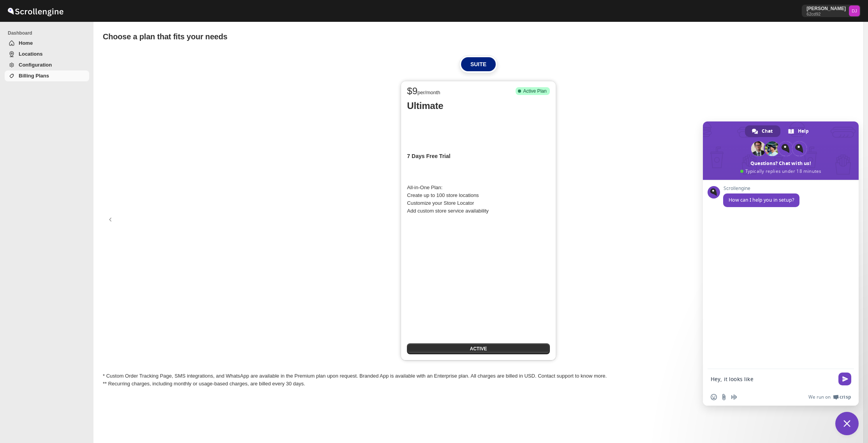  What do you see at coordinates (854, 11) in the screenshot?
I see `span: Dana Jackson` at bounding box center [854, 11].